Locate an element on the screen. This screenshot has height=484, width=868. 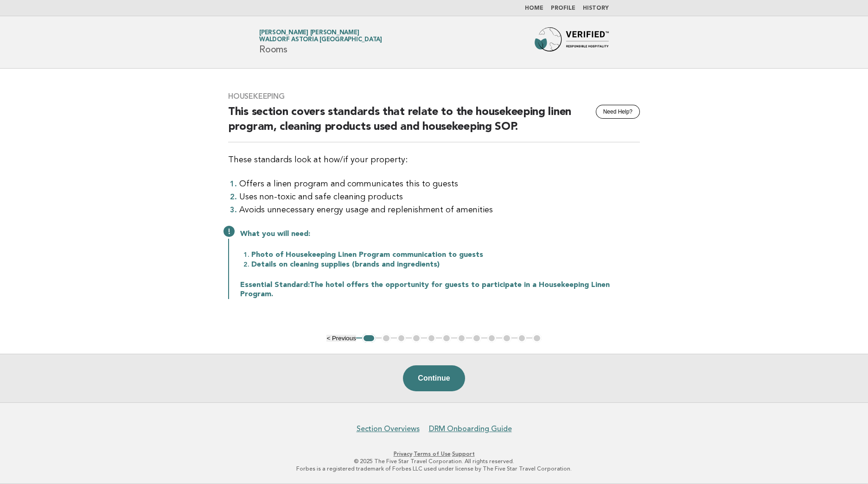
p: The hotel offers the opportunity for guests to participate in a Housekeeping Linen Program. is located at coordinates (440, 290).